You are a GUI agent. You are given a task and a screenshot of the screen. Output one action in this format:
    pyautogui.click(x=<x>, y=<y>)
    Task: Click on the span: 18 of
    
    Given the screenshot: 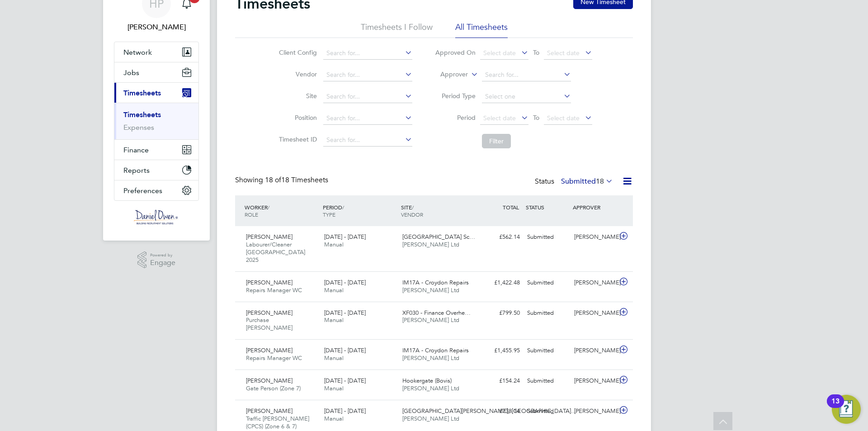 What is the action you would take?
    pyautogui.click(x=273, y=180)
    